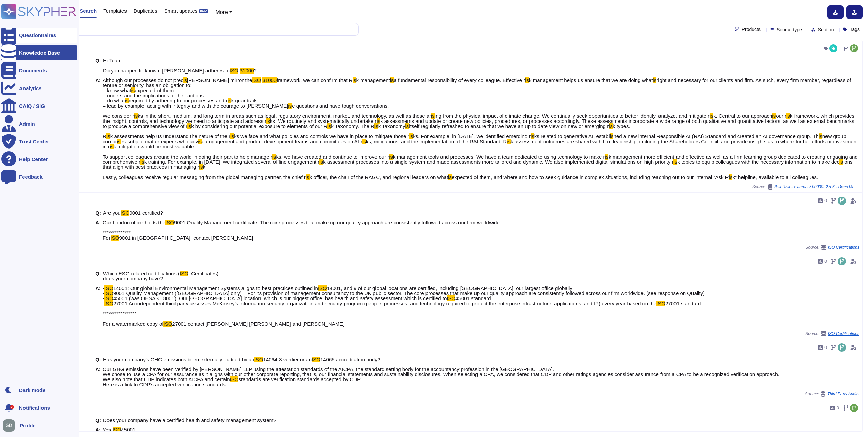  What do you see at coordinates (39, 106) in the screenshot?
I see `a: CAIQ / SIG` at bounding box center [39, 106].